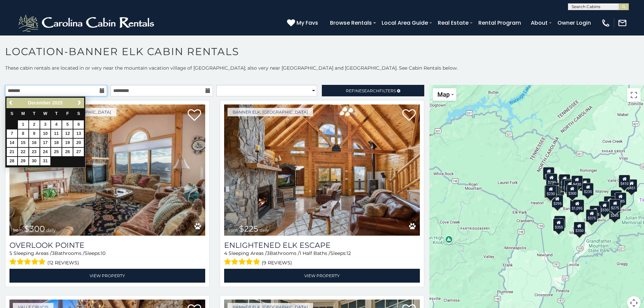 This screenshot has width=644, height=308. What do you see at coordinates (40, 103) in the screenshot?
I see `span: December` at bounding box center [40, 103].